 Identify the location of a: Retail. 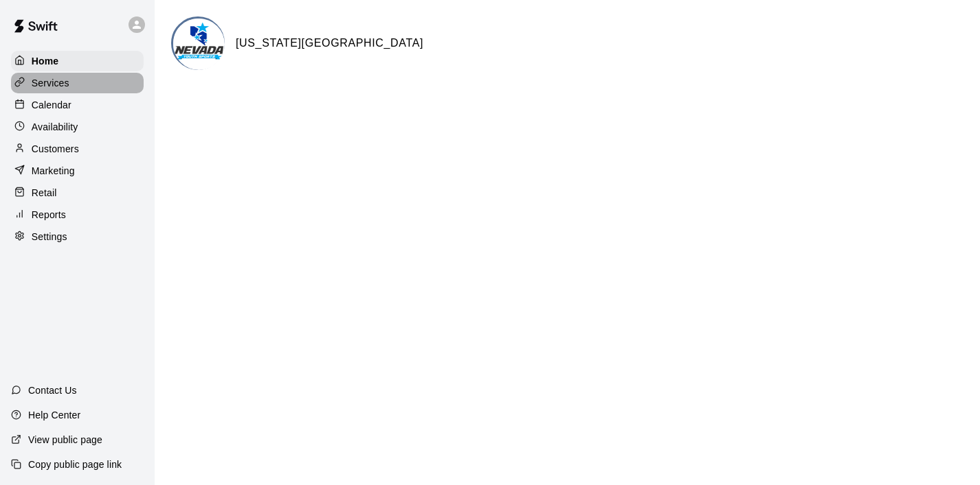
(77, 193).